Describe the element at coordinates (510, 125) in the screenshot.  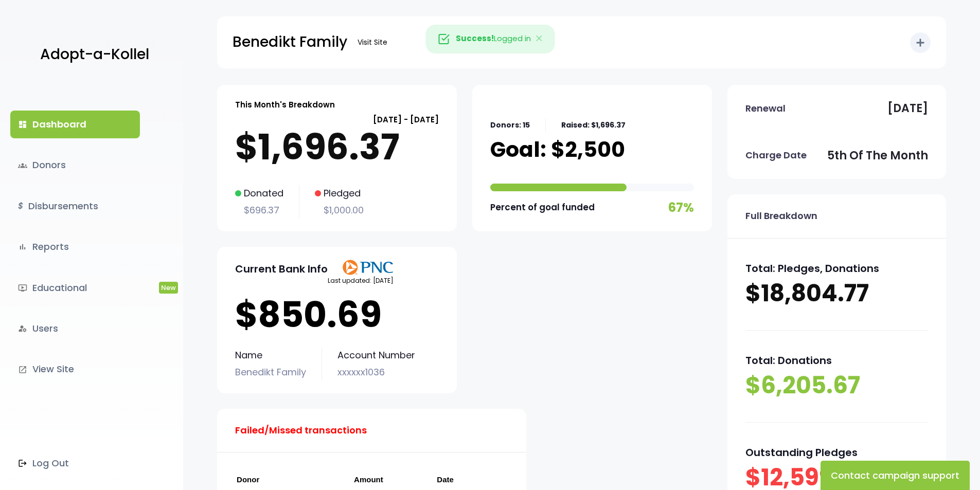
I see `p: Donors: 15` at that location.